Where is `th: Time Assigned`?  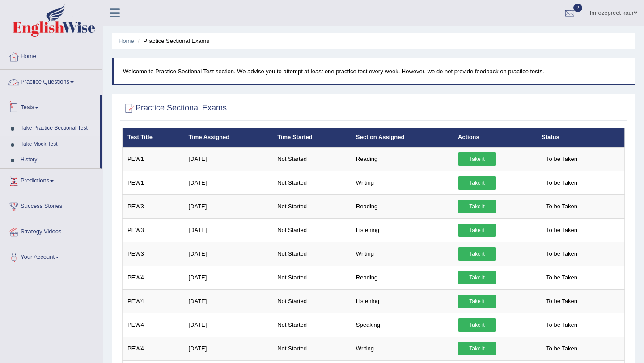 th: Time Assigned is located at coordinates (227, 138).